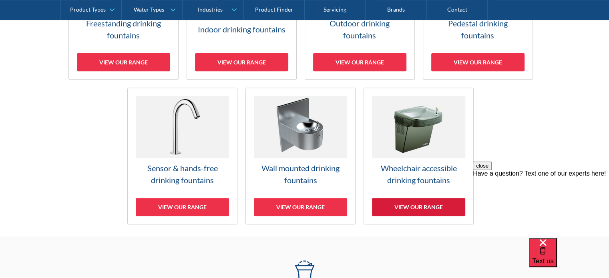  I want to click on h3: Sensor & hands-free drinking fountains, so click(182, 174).